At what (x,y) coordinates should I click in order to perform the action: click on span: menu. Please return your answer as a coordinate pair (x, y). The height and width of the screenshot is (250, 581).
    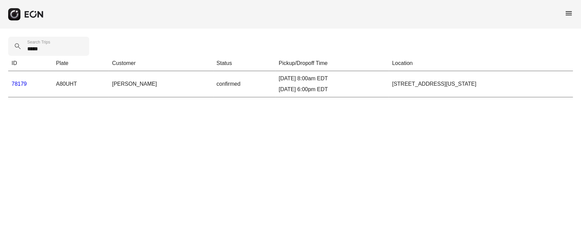
    Looking at the image, I should click on (568, 13).